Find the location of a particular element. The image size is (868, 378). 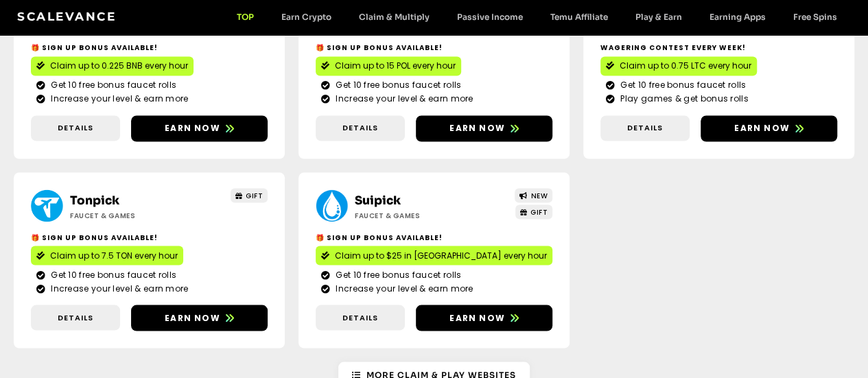

a: Earning Apps is located at coordinates (738, 17).